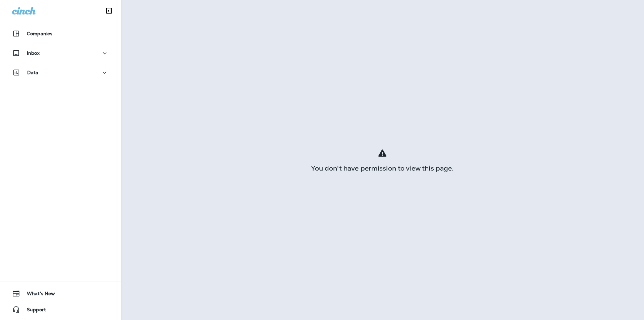  I want to click on div: You don't have permission to view this page., so click(383, 169).